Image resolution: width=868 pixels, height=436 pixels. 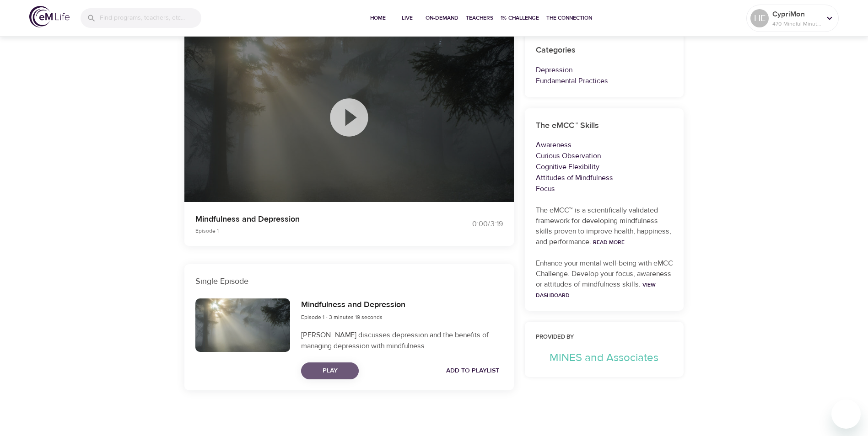 What do you see at coordinates (520, 18) in the screenshot?
I see `span: 1% Challenge` at bounding box center [520, 18].